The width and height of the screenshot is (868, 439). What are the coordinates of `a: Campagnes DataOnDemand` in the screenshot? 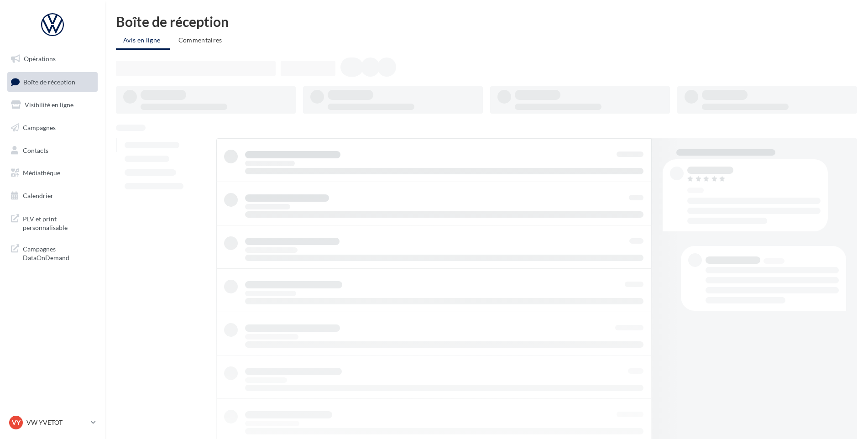 It's located at (53, 252).